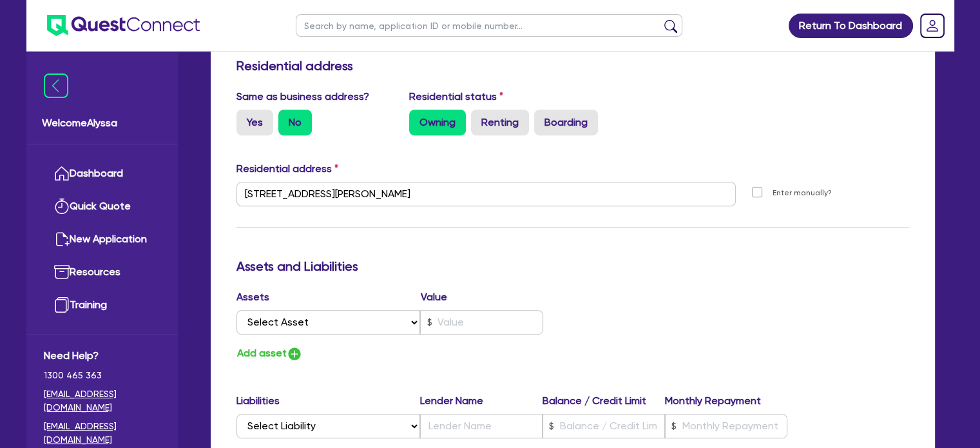 The width and height of the screenshot is (980, 448). Describe the element at coordinates (102, 206) in the screenshot. I see `a: Quick Quote` at that location.